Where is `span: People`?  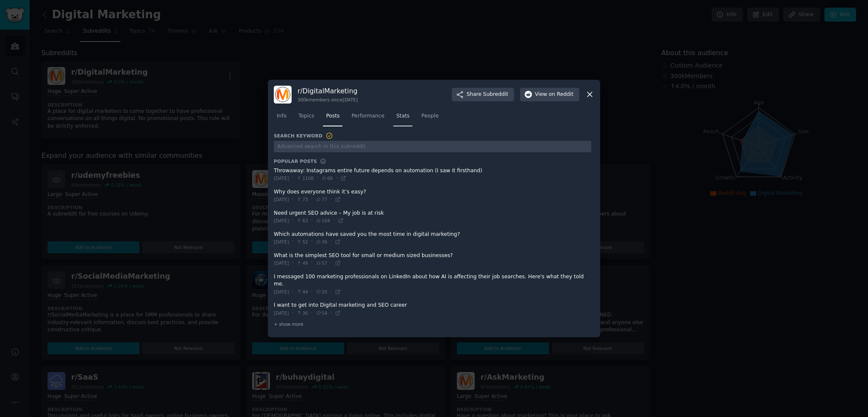
span: People is located at coordinates (430, 116).